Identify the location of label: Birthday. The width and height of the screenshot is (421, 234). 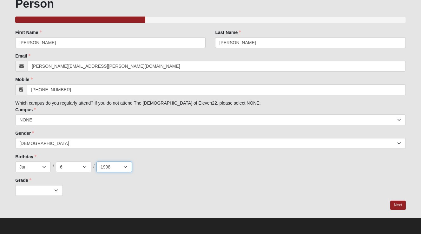
(26, 157).